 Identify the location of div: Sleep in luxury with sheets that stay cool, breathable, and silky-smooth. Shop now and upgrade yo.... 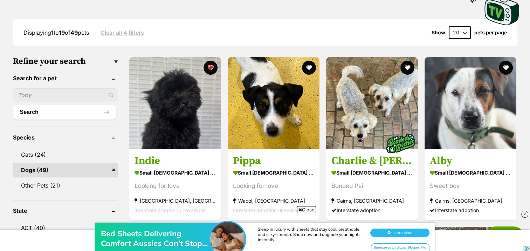
(311, 25).